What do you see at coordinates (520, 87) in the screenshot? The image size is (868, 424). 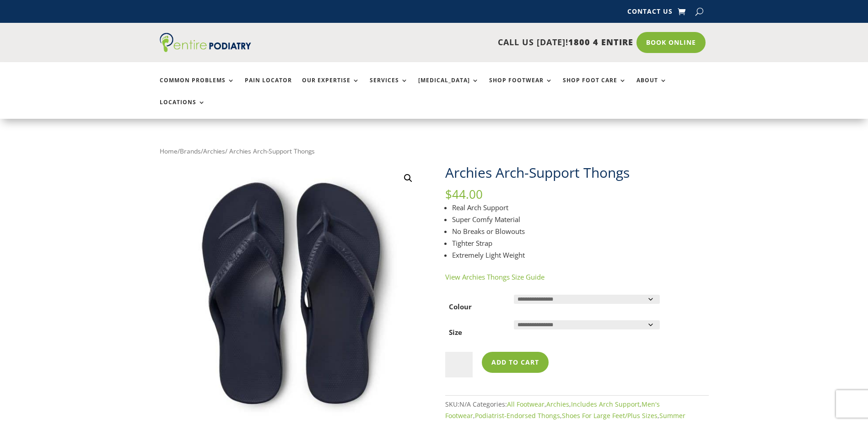 I see `a: Shop Footwear` at bounding box center [520, 87].